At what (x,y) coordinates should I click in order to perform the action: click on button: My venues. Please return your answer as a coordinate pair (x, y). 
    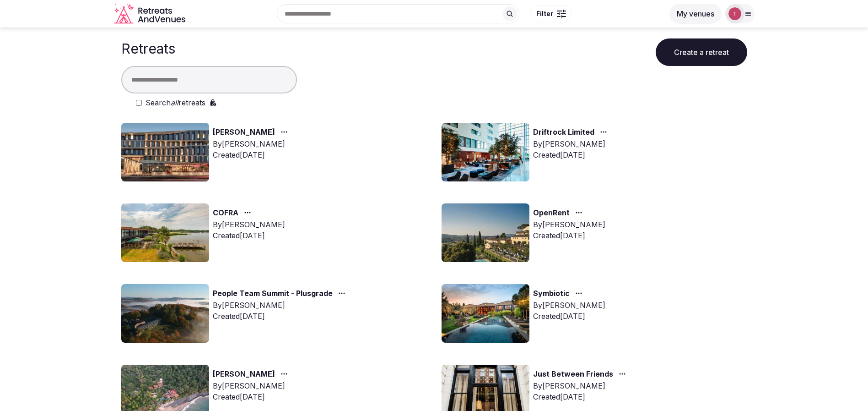
    Looking at the image, I should click on (695, 13).